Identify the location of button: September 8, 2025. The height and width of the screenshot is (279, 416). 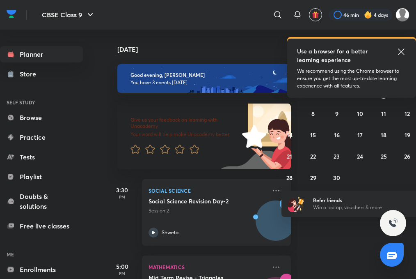
(313, 113).